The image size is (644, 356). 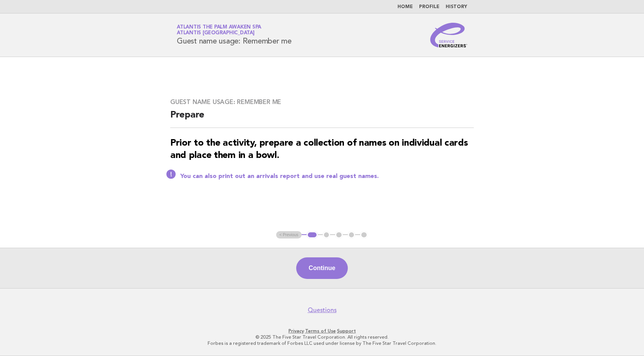 I want to click on h3: Guest name usage: Remember me, so click(x=322, y=102).